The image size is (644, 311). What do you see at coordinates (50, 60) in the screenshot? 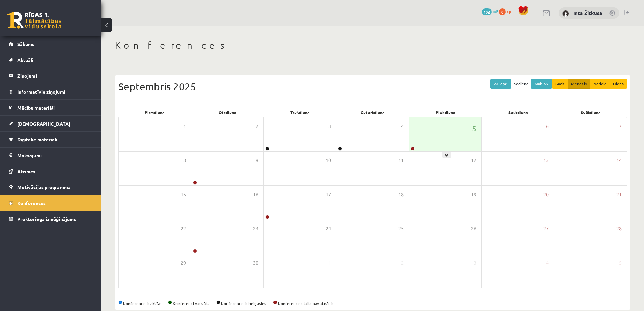
I see `a: Aktuāli` at bounding box center [50, 60].